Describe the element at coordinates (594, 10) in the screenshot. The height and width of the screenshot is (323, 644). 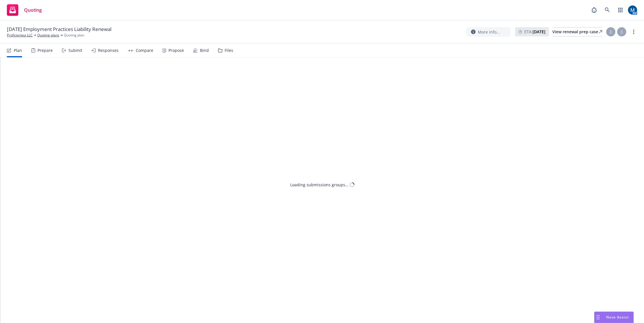
I see `a: Report a Bug` at that location.